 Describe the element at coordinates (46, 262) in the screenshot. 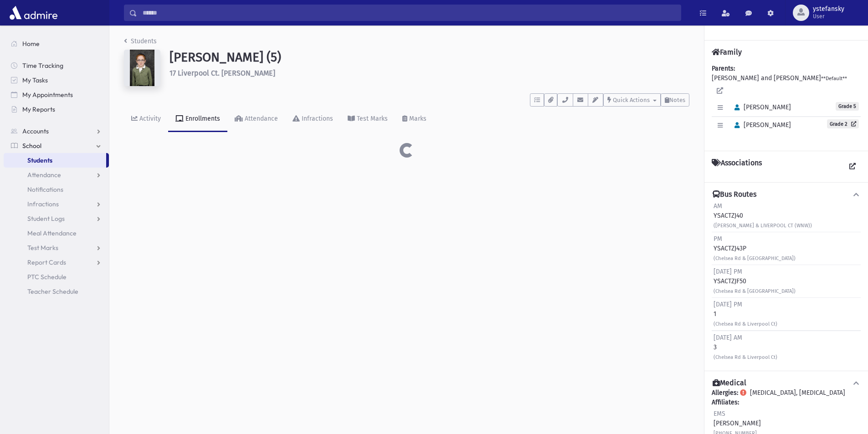

I see `span: Report Cards` at that location.